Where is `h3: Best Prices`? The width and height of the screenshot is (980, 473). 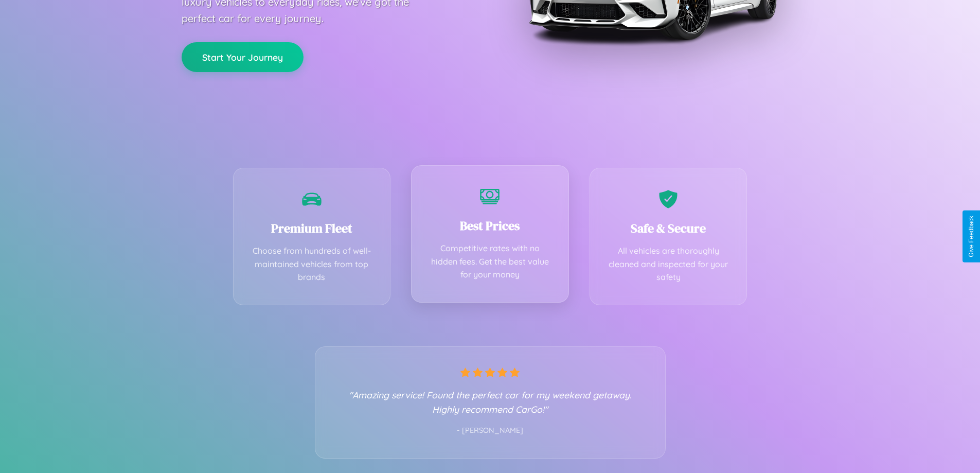
h3: Best Prices is located at coordinates (490, 226).